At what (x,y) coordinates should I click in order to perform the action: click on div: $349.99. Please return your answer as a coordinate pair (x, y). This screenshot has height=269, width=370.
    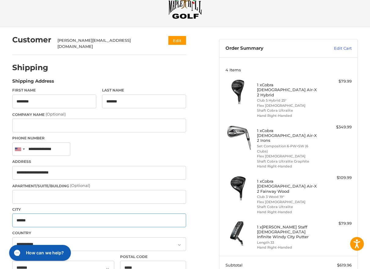
    Looking at the image, I should click on (335, 127).